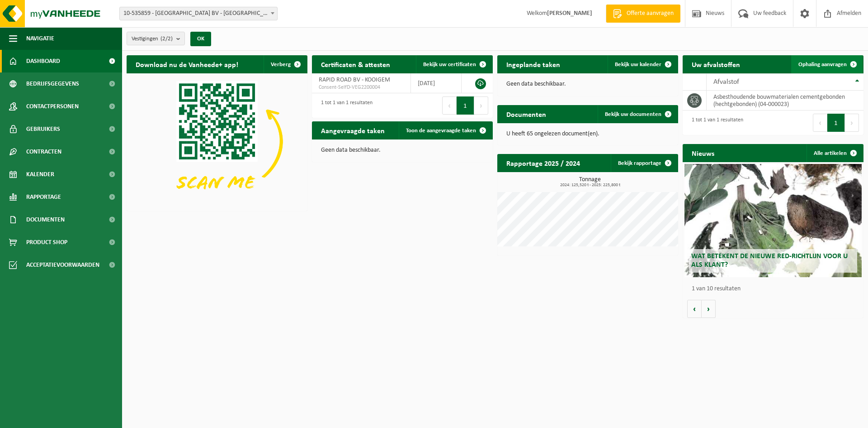  I want to click on span: Offerte aanvragen, so click(650, 13).